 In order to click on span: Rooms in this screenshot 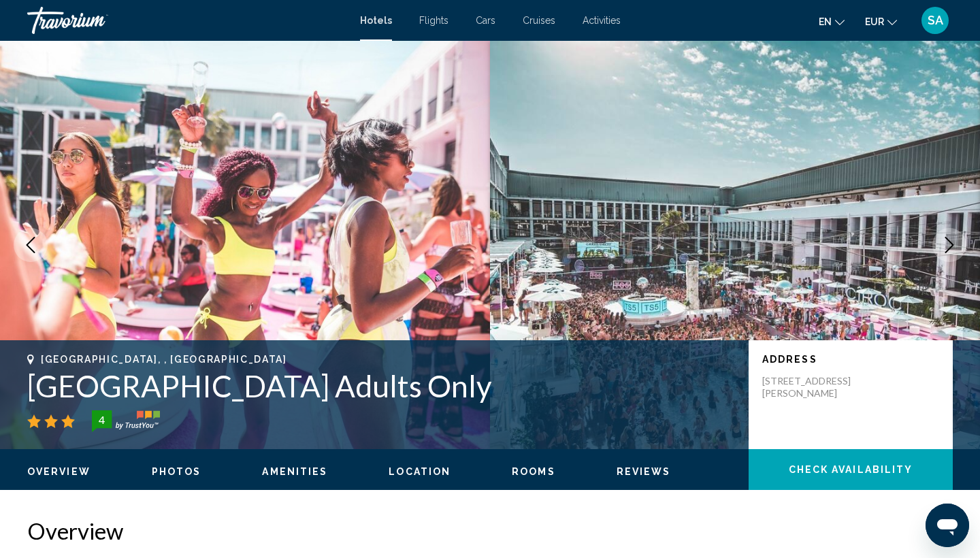, I will do `click(534, 471)`.